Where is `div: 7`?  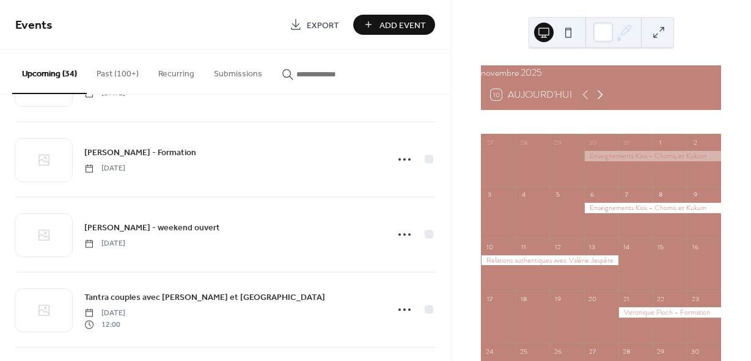
div: 7 is located at coordinates (626, 194).